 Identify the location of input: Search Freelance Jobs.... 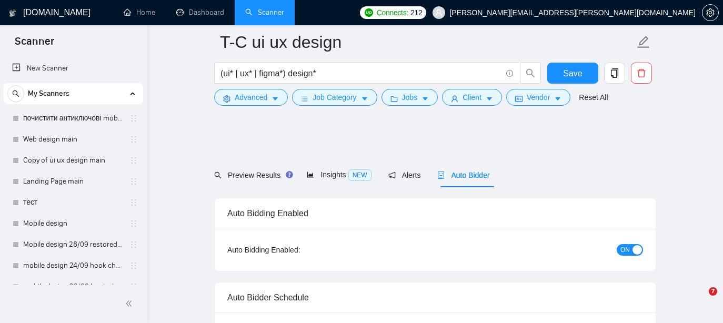
(361, 73).